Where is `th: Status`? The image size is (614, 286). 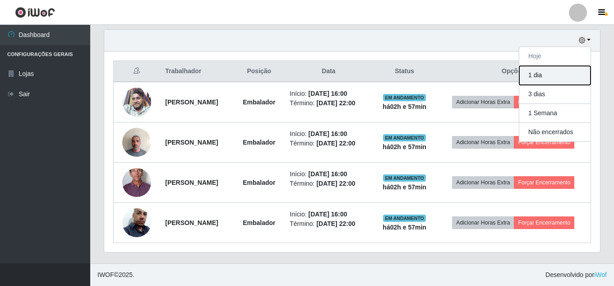
th: Status is located at coordinates (405, 71).